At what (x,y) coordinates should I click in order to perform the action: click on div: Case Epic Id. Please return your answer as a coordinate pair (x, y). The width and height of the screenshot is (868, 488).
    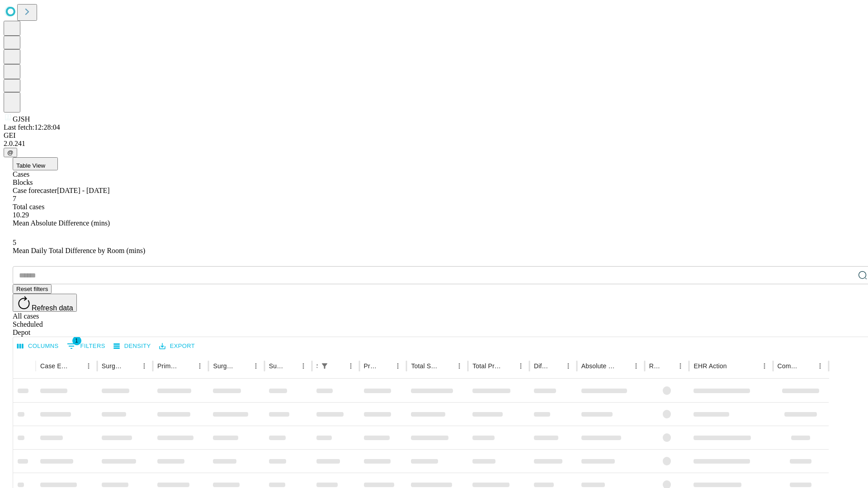
    Looking at the image, I should click on (54, 366).